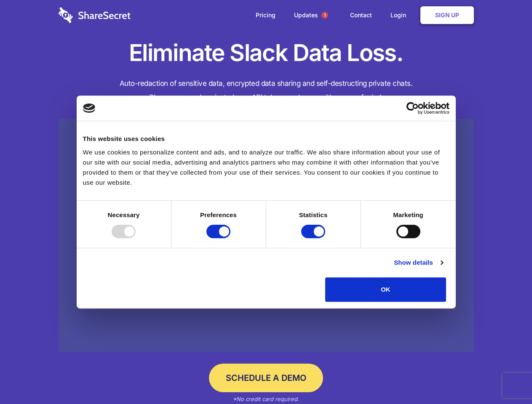  What do you see at coordinates (400, 15) in the screenshot?
I see `a: Login` at bounding box center [400, 15].